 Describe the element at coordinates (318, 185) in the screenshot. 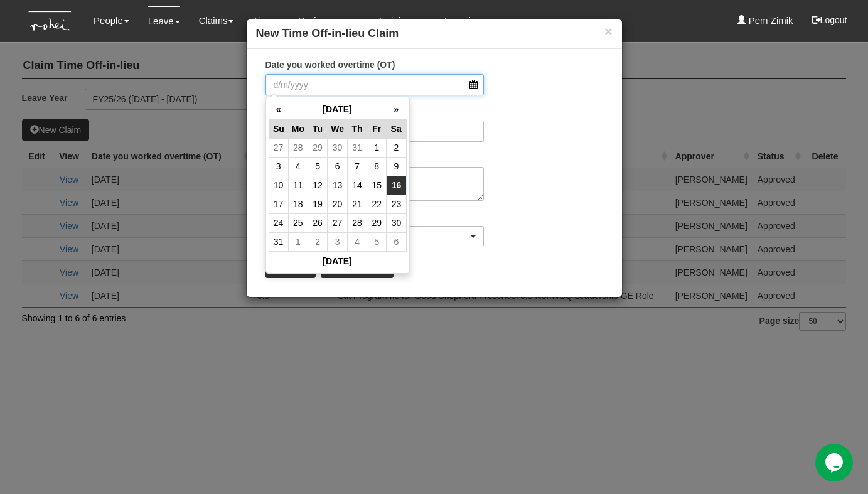

I see `td: 12` at that location.